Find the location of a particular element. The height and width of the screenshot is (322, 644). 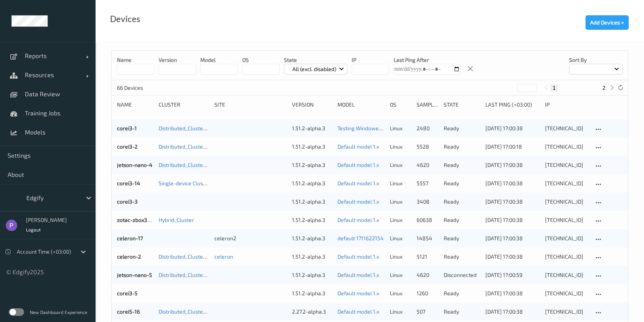

a: corei5-16 is located at coordinates (128, 311).